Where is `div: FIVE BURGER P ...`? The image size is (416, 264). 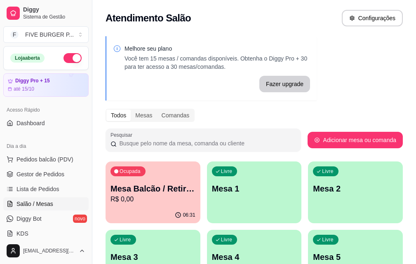 div: FIVE BURGER P ... is located at coordinates (49, 35).